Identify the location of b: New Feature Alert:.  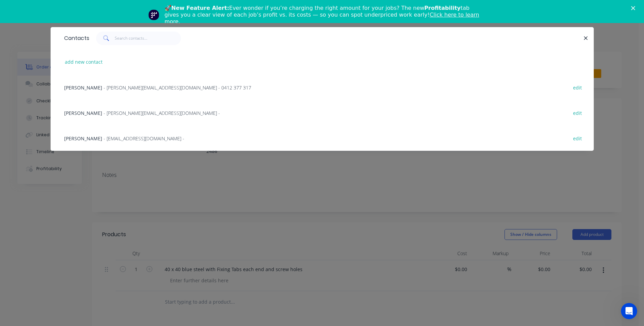
(200, 8).